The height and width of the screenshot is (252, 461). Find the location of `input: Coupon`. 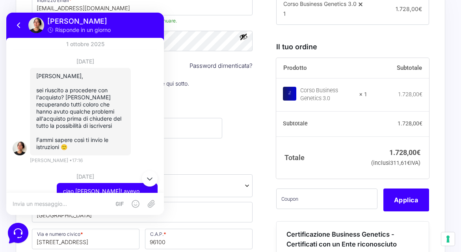

input: Coupon is located at coordinates (326, 198).